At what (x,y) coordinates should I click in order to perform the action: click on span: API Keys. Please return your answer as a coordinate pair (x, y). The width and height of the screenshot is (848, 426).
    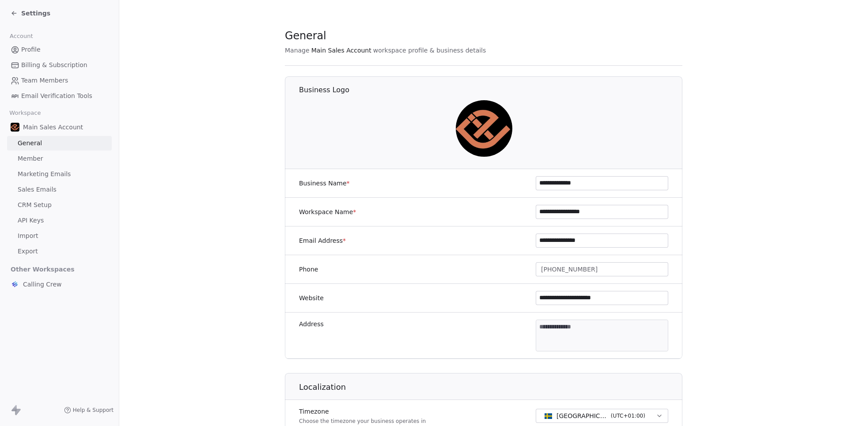
    Looking at the image, I should click on (30, 220).